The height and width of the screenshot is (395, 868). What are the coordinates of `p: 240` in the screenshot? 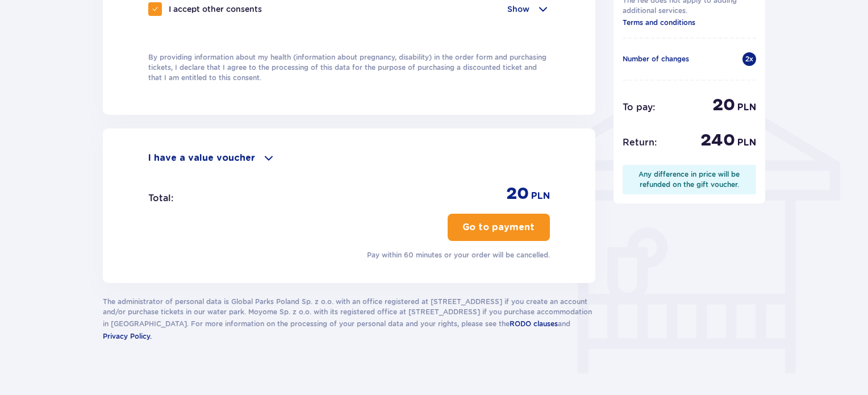 It's located at (717, 140).